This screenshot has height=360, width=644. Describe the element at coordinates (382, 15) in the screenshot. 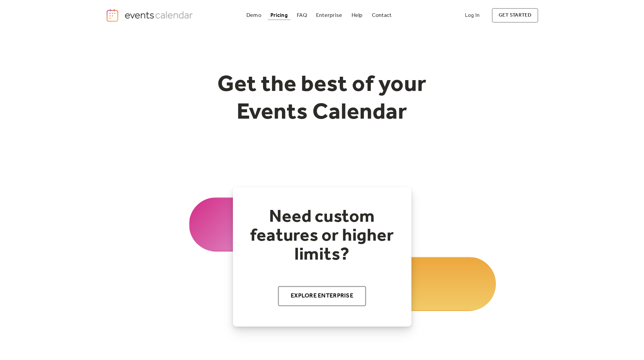

I see `div: Contact` at that location.